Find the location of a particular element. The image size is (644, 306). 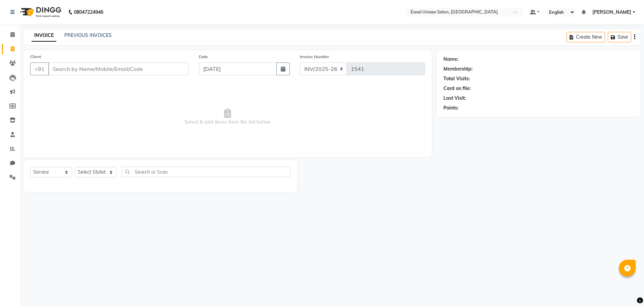

b: 08047224946 is located at coordinates (88, 12).